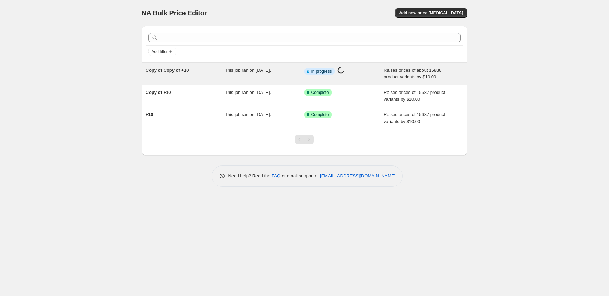 The width and height of the screenshot is (609, 296). What do you see at coordinates (413, 73) in the screenshot?
I see `span: Raises prices of about 15838 product variants by $10.00` at bounding box center [413, 73].